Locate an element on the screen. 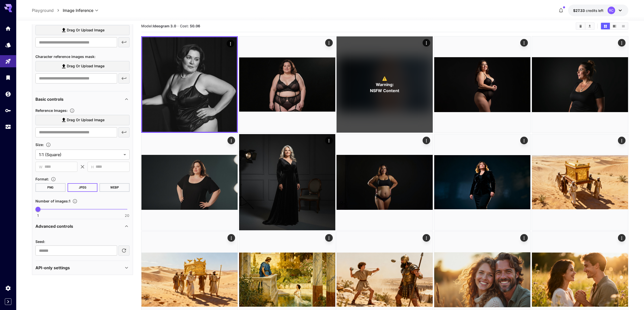 This screenshot has width=644, height=310. div: Settings is located at coordinates (8, 288).